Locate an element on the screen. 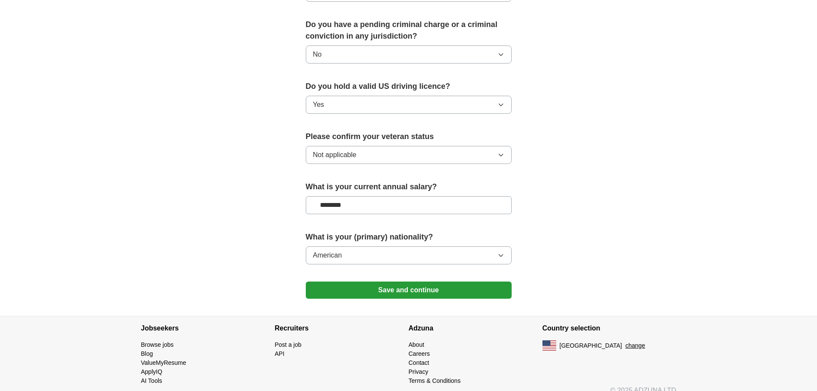 This screenshot has width=817, height=391. a: Post a job is located at coordinates (288, 344).